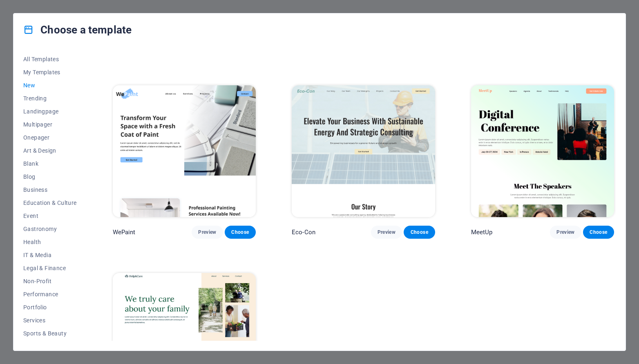  I want to click on p: Eco-Con, so click(303, 232).